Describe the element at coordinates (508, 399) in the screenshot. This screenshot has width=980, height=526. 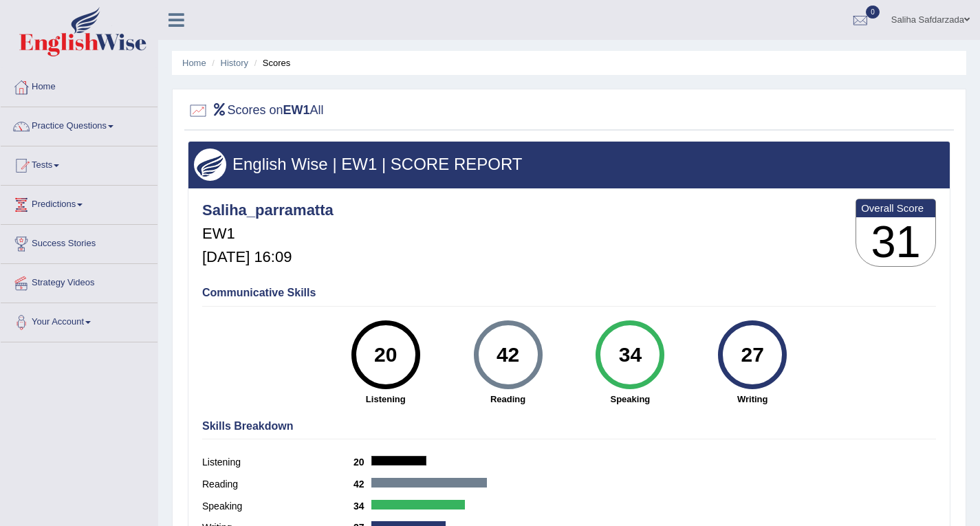
I see `strong: Reading` at that location.